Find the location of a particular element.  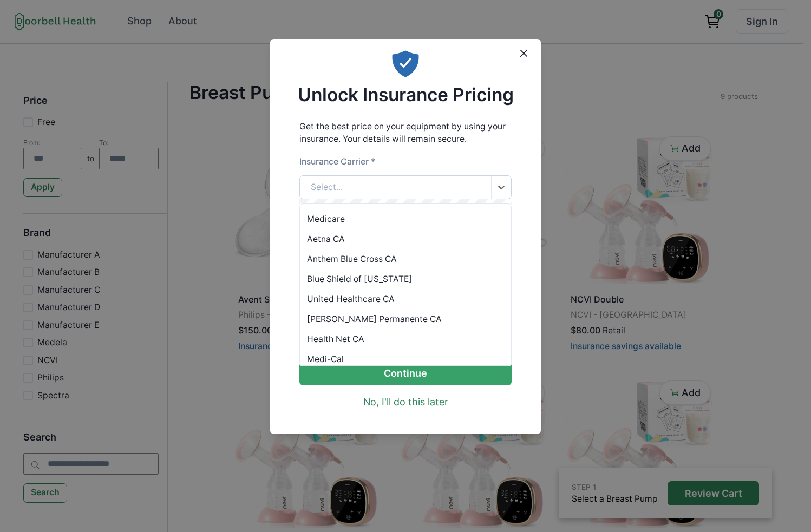

div: Select... is located at coordinates (326, 187).